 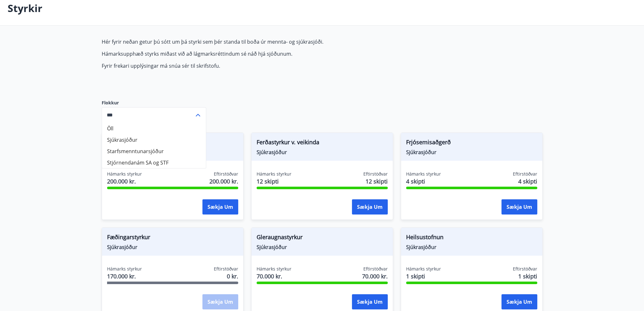 What do you see at coordinates (251, 54) in the screenshot?
I see `p: Hámarksupphæð styrks miðast við að lágmarksréttindum sé náð hjá sjóðunum.` at bounding box center [251, 54].